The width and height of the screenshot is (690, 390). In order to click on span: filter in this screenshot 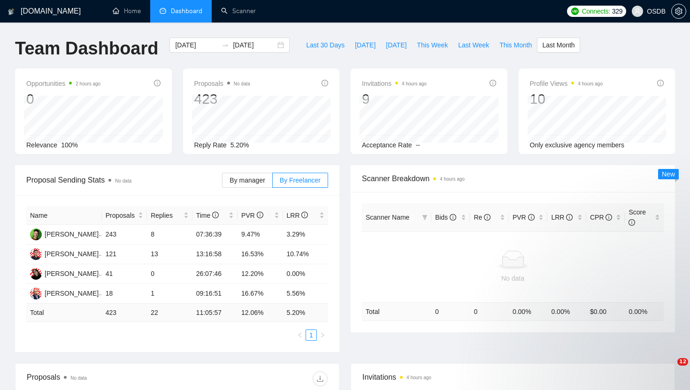, I will do `click(425, 217)`.